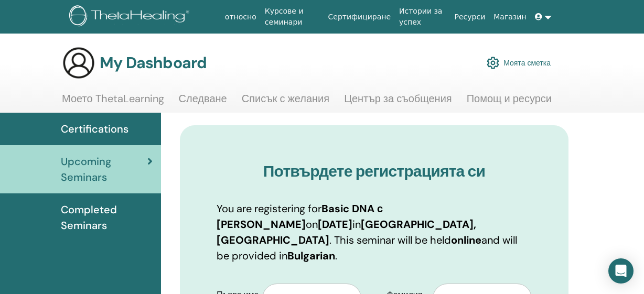  What do you see at coordinates (359, 16) in the screenshot?
I see `a: Сертифициране` at bounding box center [359, 16].